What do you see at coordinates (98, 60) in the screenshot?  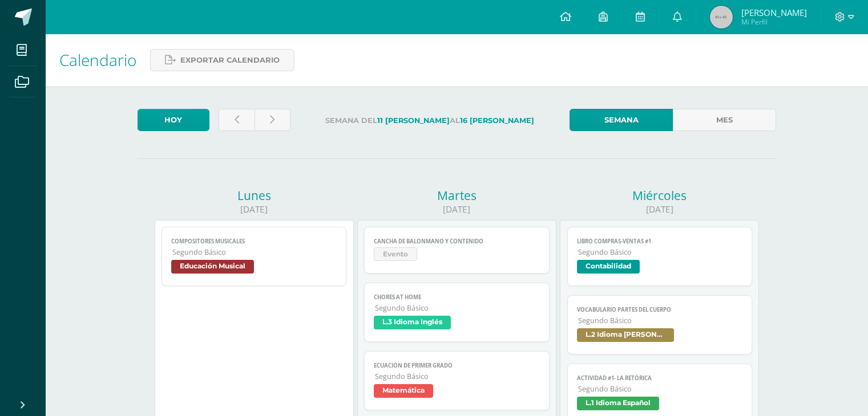 I see `span: Calendario` at bounding box center [98, 60].